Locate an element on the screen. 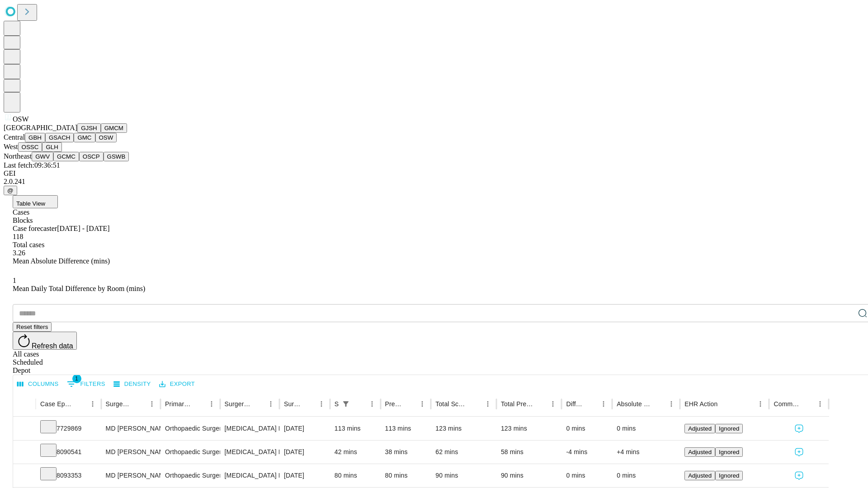 The height and width of the screenshot is (488, 868). div: Total Predicted Duration is located at coordinates (517, 404).